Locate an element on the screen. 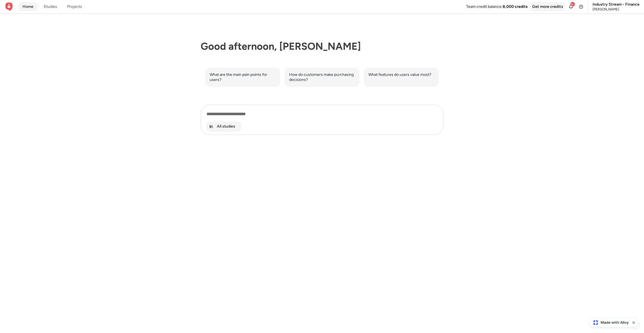  a: Home is located at coordinates (28, 6).